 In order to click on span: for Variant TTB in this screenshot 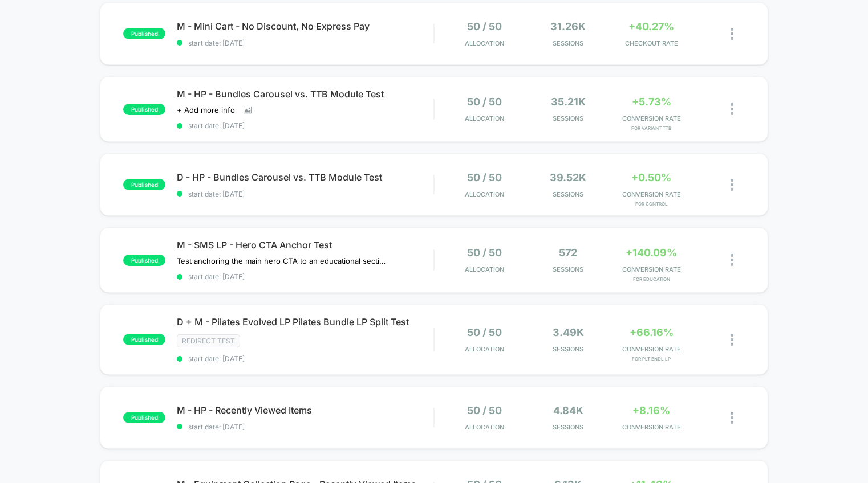, I will do `click(651, 128)`.